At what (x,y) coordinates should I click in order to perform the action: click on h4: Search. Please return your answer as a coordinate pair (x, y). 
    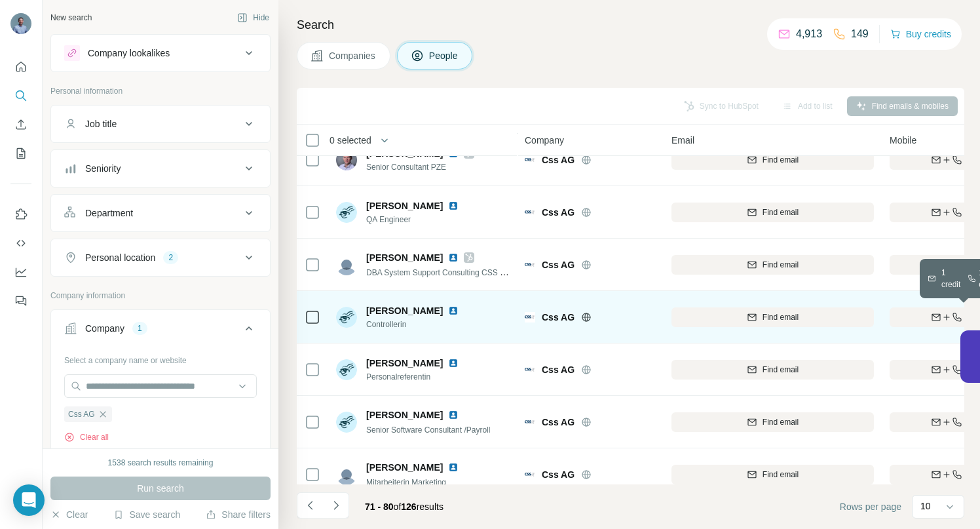
    Looking at the image, I should click on (630, 25).